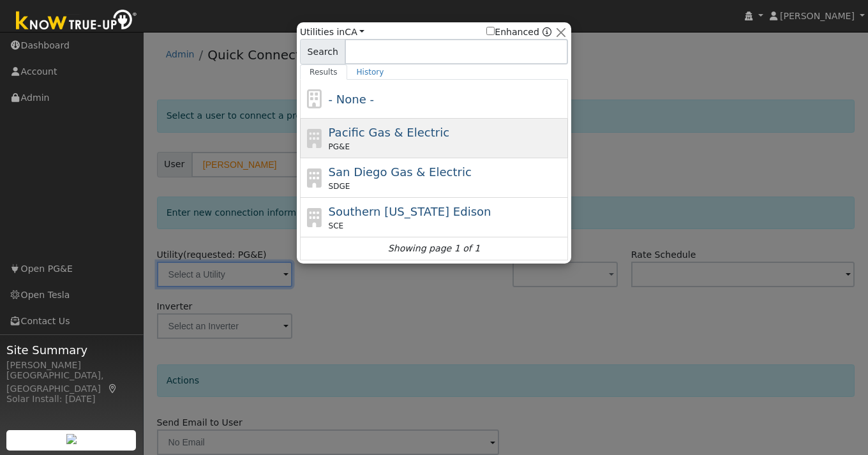 This screenshot has height=455, width=868. What do you see at coordinates (519, 32) in the screenshot?
I see `span: Show enhanced providers` at bounding box center [519, 32].